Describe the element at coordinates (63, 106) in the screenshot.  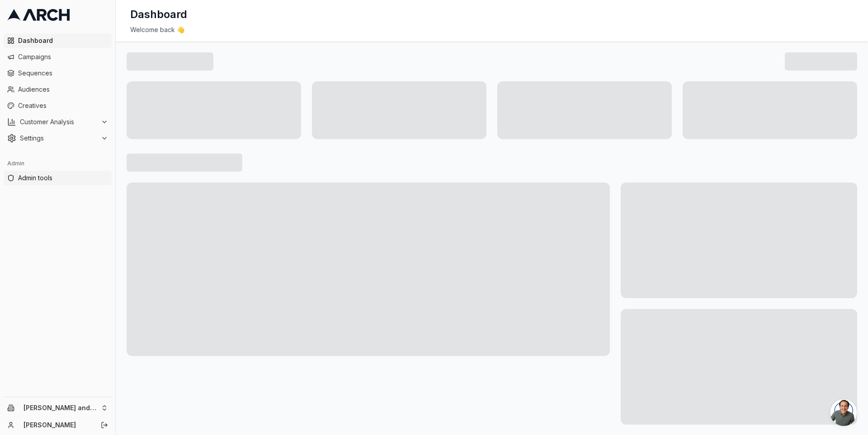
I see `span: Creatives` at that location.